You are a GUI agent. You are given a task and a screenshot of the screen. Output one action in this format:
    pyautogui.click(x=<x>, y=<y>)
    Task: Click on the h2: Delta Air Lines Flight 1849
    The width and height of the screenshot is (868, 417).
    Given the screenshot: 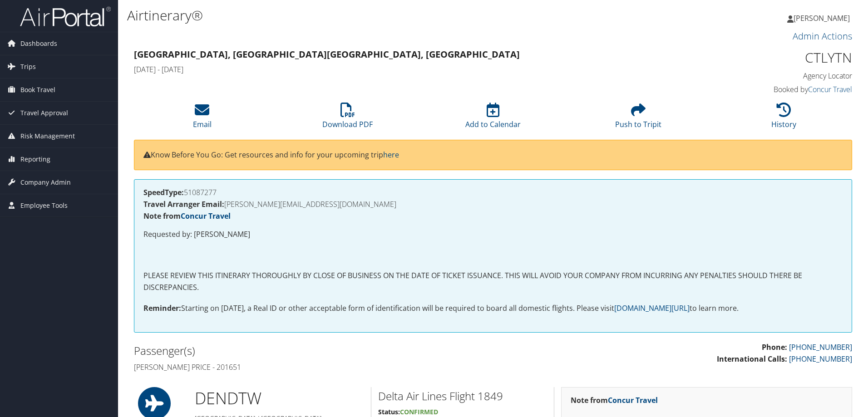 What is the action you would take?
    pyautogui.click(x=463, y=396)
    